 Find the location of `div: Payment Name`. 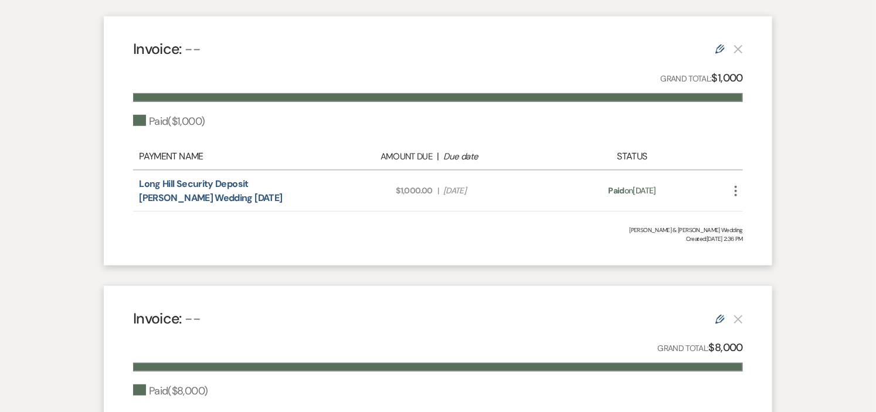

div: Payment Name is located at coordinates (229, 157).